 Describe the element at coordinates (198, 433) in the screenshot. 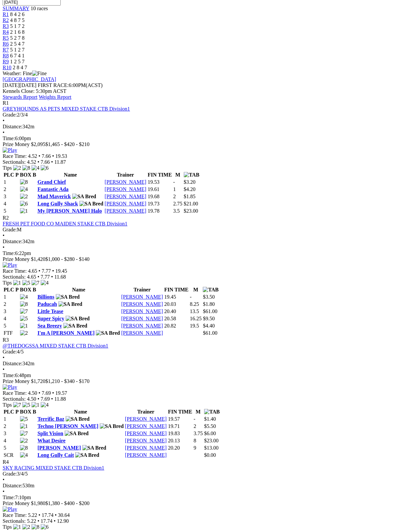

I see `text: 3.75` at that location.